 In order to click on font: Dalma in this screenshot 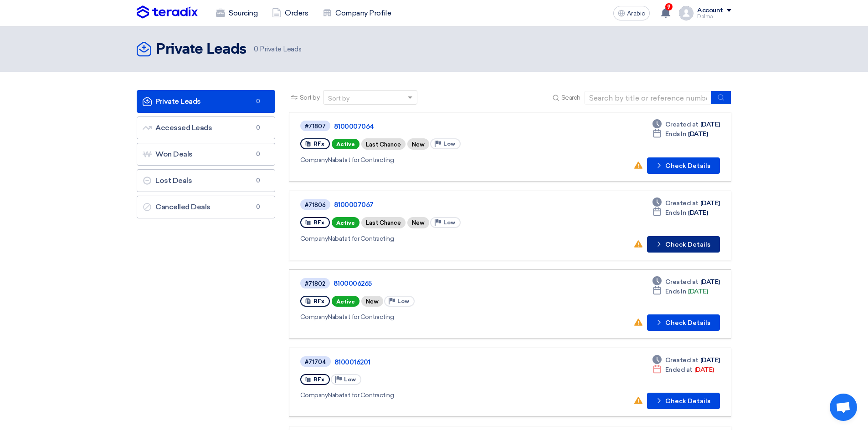, I will do `click(705, 16)`.